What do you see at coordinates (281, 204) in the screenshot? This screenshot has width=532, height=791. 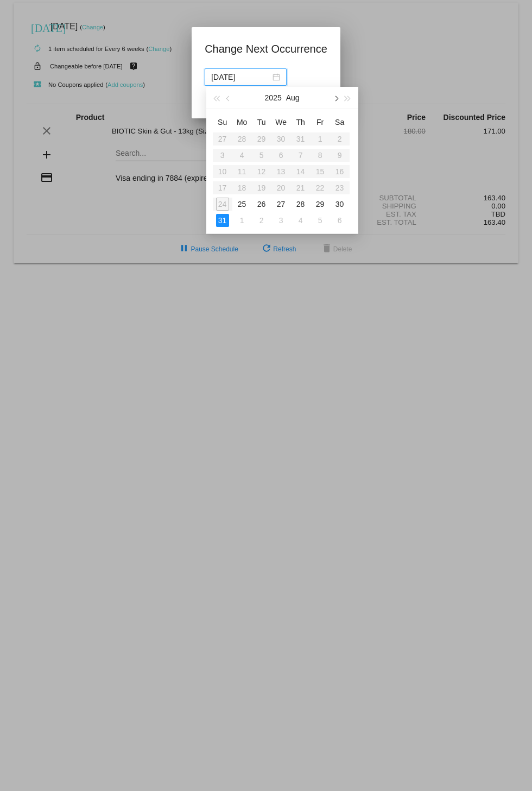 I see `td: 8/27/2025` at bounding box center [281, 204].